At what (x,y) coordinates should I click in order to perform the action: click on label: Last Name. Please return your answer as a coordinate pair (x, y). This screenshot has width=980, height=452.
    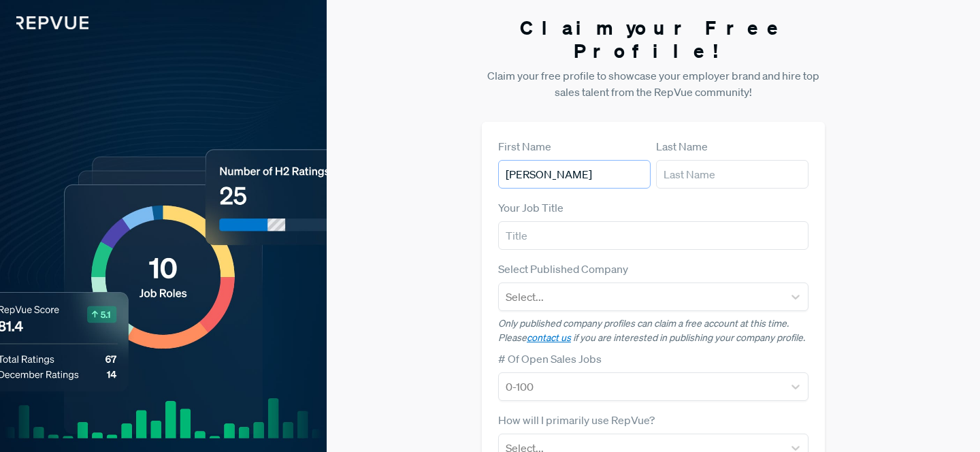
    Looking at the image, I should click on (682, 146).